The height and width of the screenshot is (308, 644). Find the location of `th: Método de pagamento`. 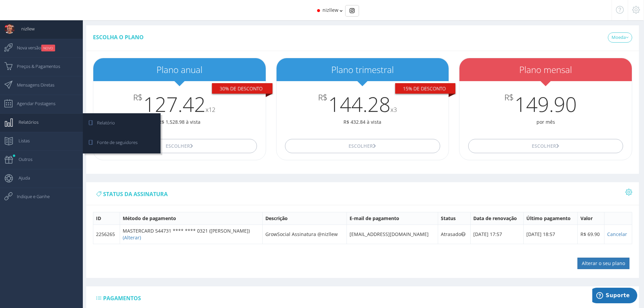

th: Método de pagamento is located at coordinates (191, 218).